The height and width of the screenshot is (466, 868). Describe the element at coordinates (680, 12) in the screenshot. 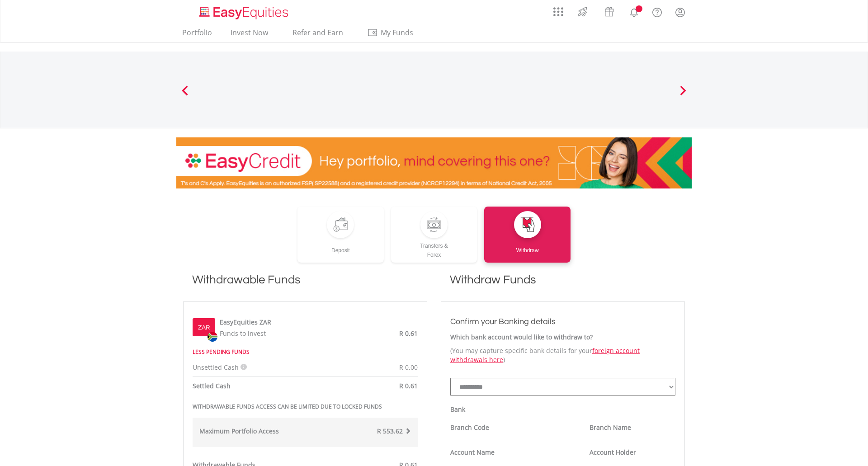

I see `a: My Profile` at that location.